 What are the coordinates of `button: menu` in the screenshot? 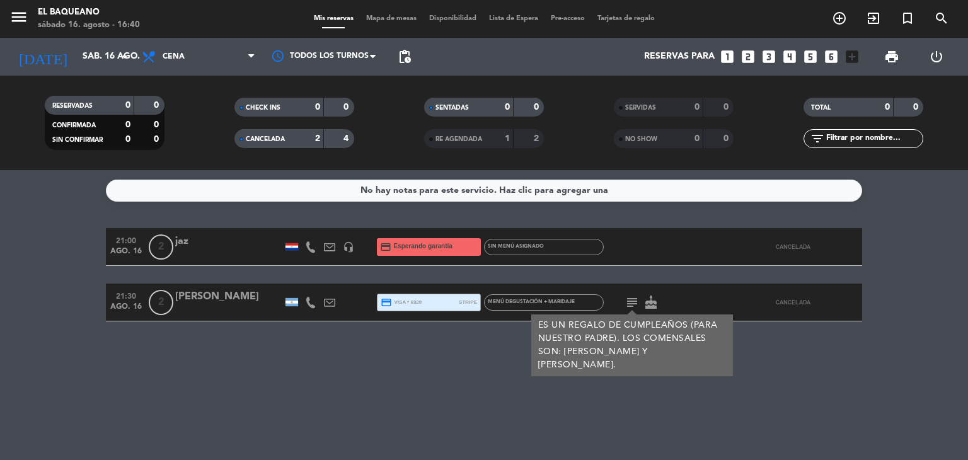 It's located at (19, 19).